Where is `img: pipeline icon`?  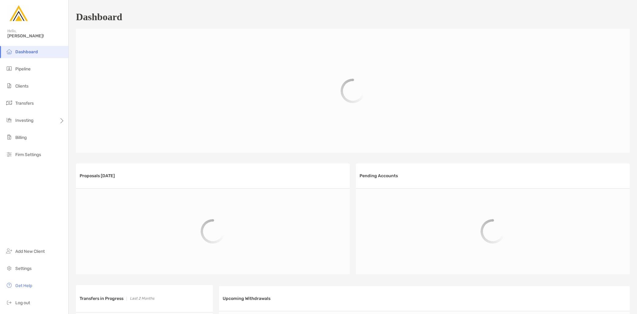
img: pipeline icon is located at coordinates (9, 69).